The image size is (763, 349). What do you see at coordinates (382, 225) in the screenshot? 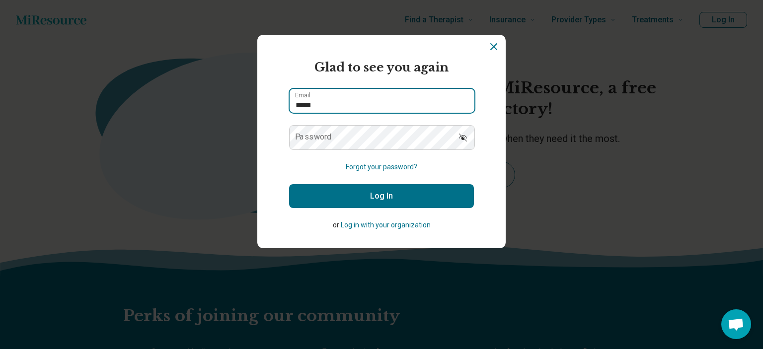
I see `p: or` at bounding box center [382, 225].